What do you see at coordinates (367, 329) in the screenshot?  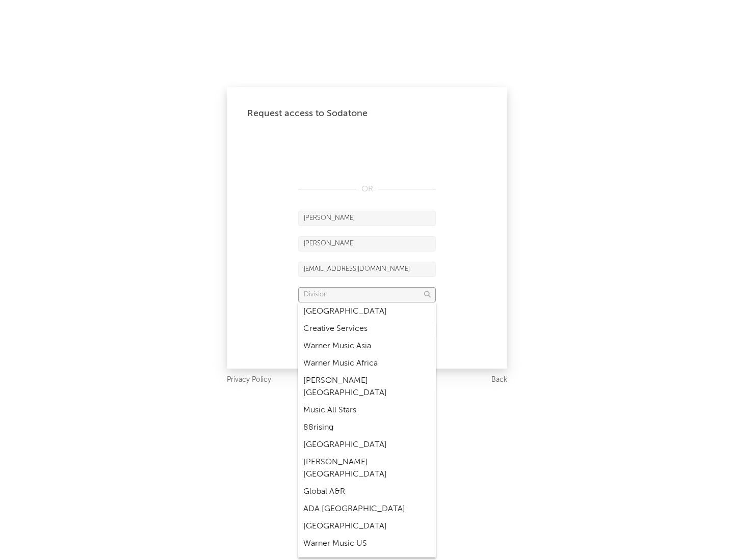 I see `div: Creative Services` at bounding box center [367, 329].